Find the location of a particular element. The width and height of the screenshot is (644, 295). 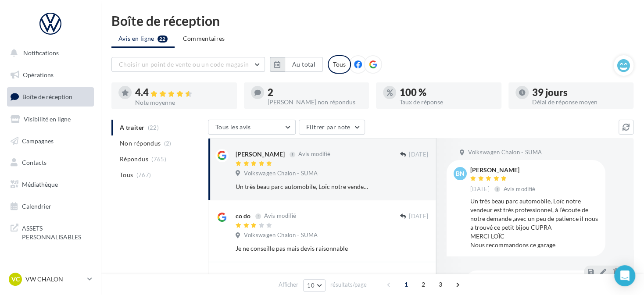

a: ASSETS PERSONNALISABLES is located at coordinates (50, 231).